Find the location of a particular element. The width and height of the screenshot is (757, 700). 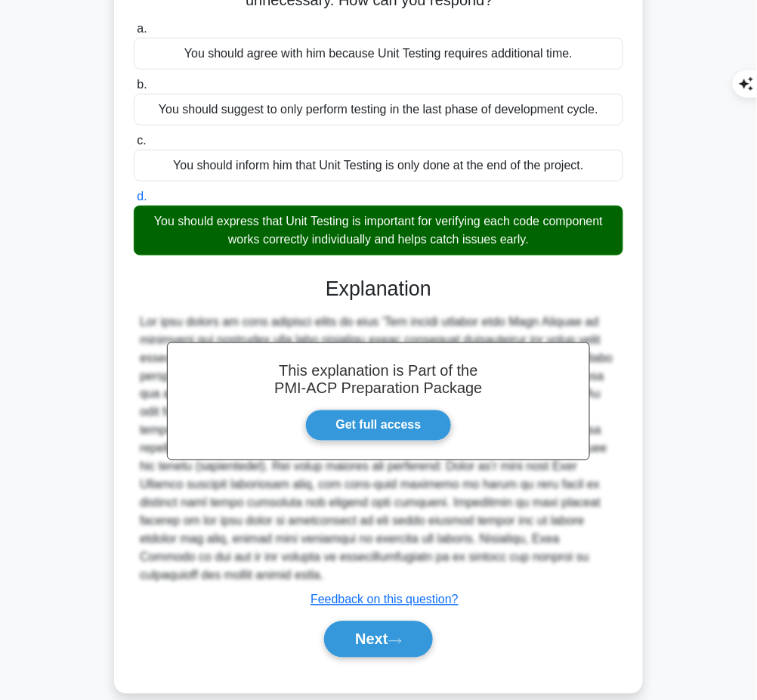

div: You should agree with him because Unit Testing requires additional time. is located at coordinates (378, 54).